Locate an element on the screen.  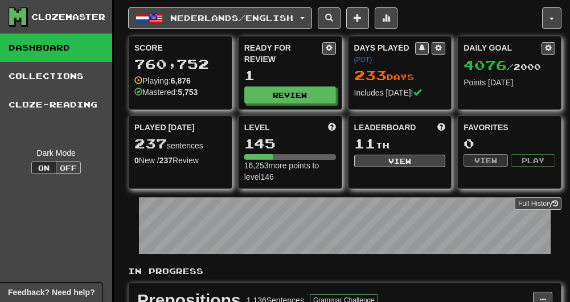
div: 145 is located at coordinates (290, 143).